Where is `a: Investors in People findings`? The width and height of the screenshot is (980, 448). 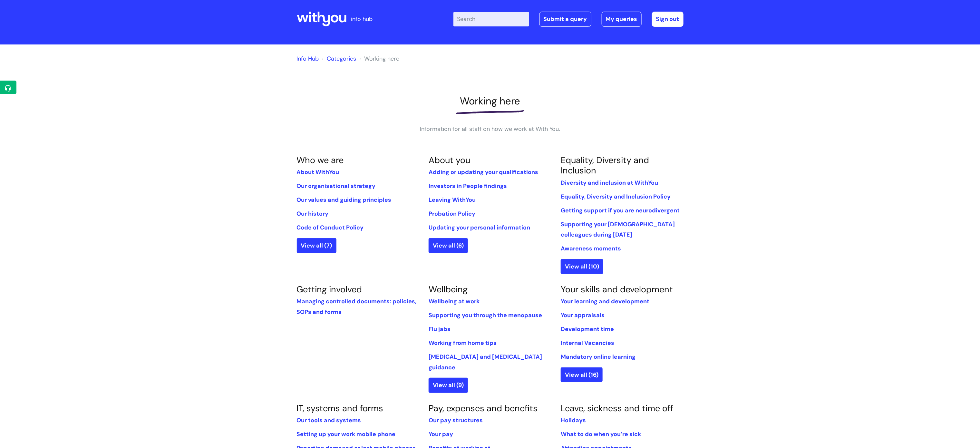
a: Investors in People findings is located at coordinates (468, 186).